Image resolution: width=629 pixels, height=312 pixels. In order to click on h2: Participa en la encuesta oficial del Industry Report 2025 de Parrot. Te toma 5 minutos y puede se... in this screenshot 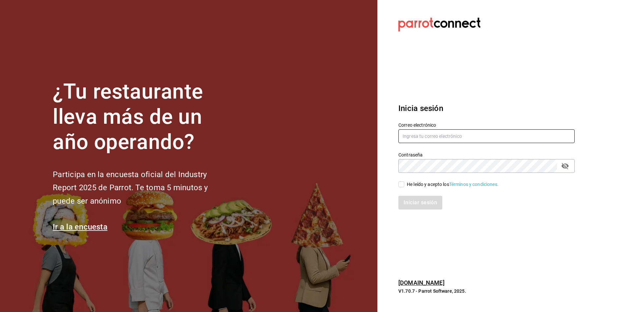, I will do `click(141, 188)`.